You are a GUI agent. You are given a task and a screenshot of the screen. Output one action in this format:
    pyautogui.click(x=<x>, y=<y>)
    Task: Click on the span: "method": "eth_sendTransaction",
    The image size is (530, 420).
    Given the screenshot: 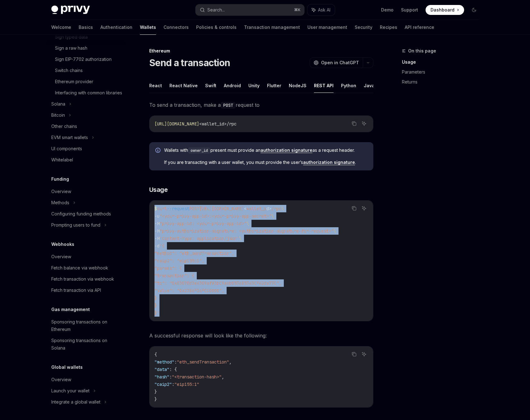 What is the action you would take?
    pyautogui.click(x=194, y=254)
    